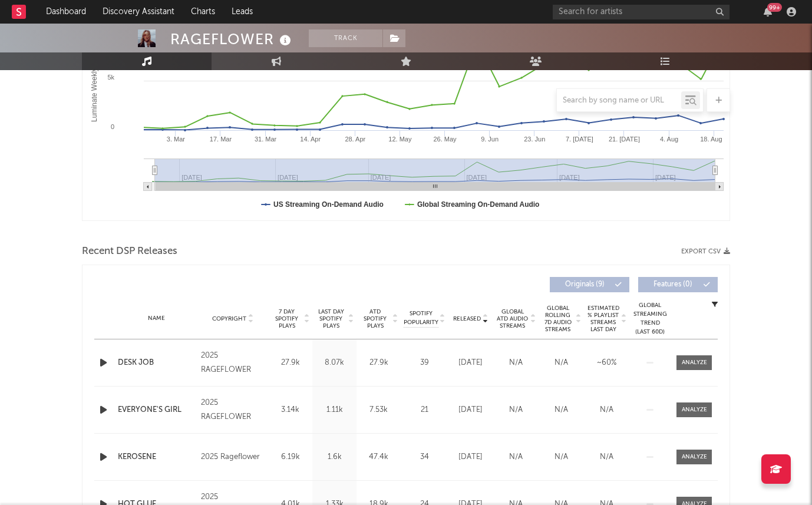  I want to click on button: Features(0), so click(678, 285).